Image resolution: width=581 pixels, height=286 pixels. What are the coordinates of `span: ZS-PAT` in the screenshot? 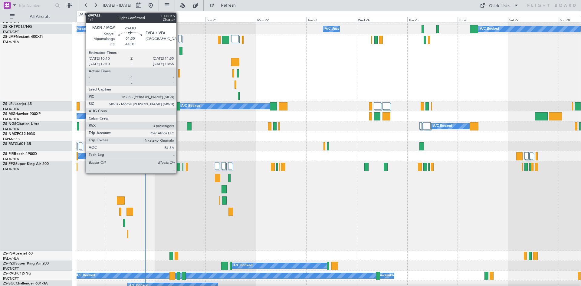 It's located at (9, 144).